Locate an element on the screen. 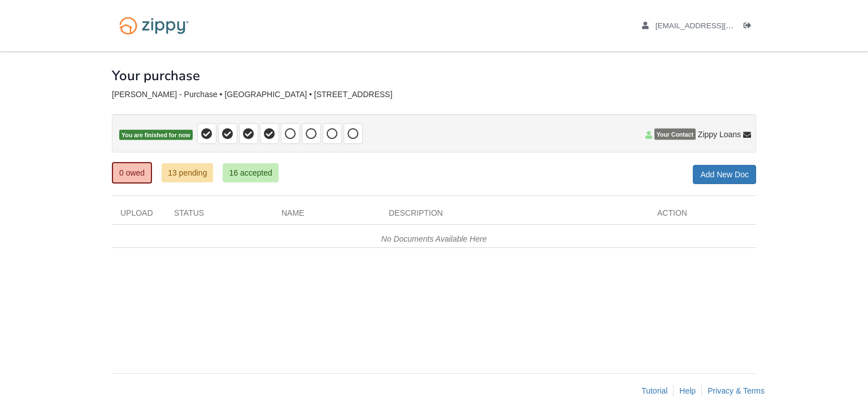 The width and height of the screenshot is (868, 419). h1: Your purchase is located at coordinates (156, 76).